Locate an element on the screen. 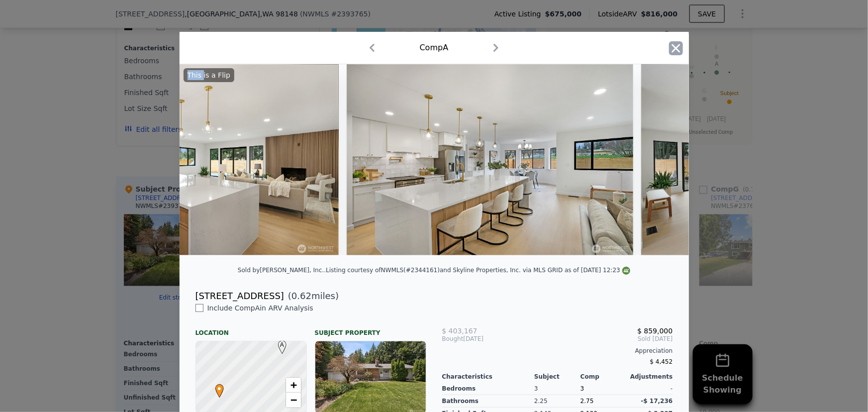 This screenshot has width=868, height=412. div: This is a Flip is located at coordinates (209, 75).